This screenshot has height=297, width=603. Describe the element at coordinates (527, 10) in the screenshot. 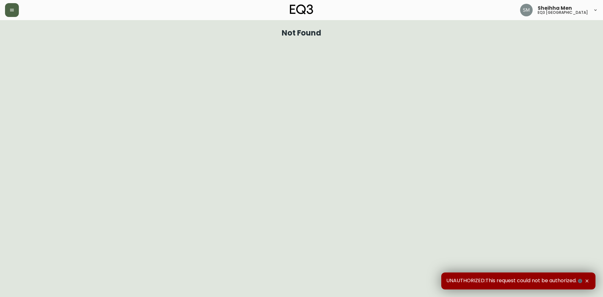

I see `img: cfa6f7b0e1fd34ea0d7b164297c1067f` at that location.